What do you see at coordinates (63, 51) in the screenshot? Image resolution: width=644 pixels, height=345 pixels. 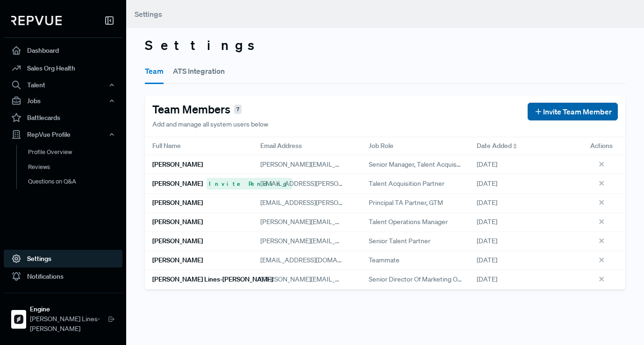 I see `a: Dashboard` at bounding box center [63, 51].